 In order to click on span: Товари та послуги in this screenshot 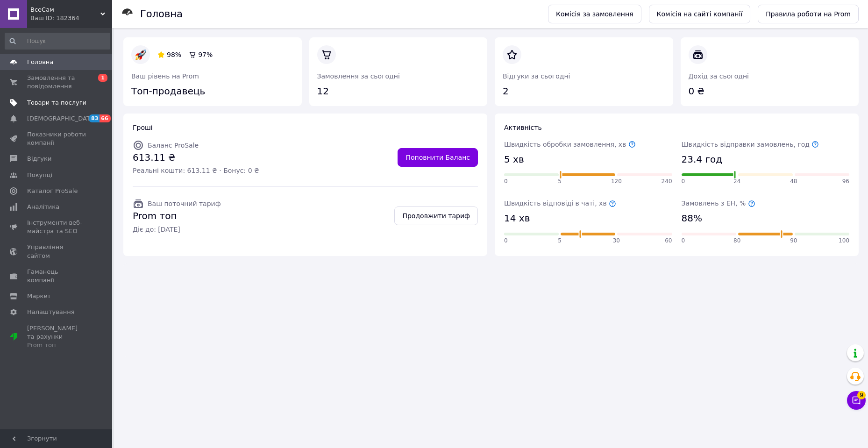, I will do `click(57, 102)`.